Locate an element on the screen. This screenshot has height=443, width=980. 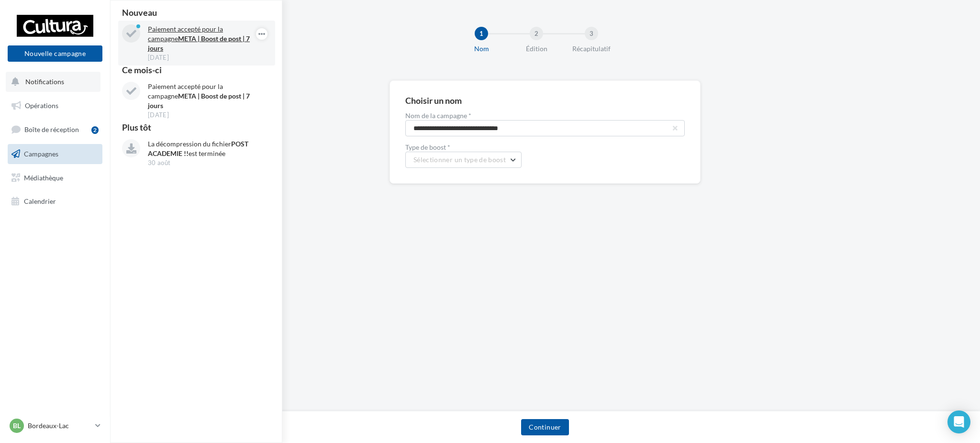
a: BL Bordeaux-Lac is located at coordinates (55, 426).